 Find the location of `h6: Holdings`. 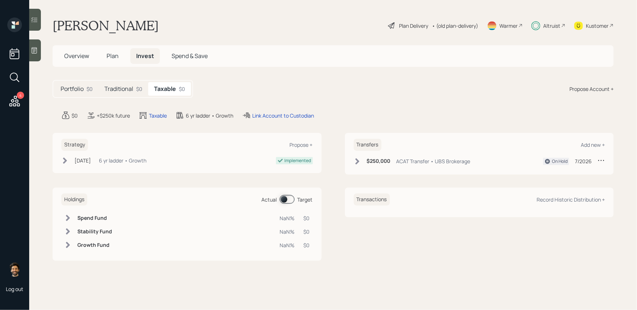

h6: Holdings is located at coordinates (74, 199).